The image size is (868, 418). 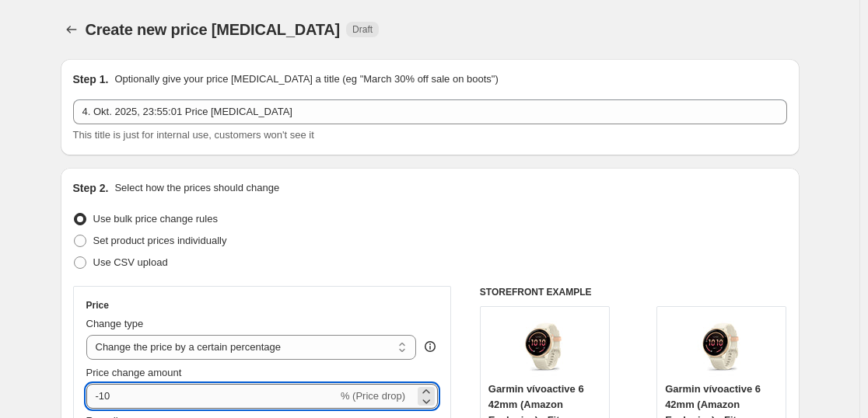 What do you see at coordinates (156, 219) in the screenshot?
I see `span: Use bulk price change rules` at bounding box center [156, 219].